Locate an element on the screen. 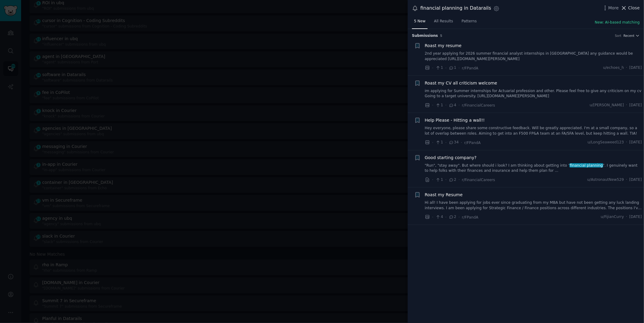 This screenshot has width=644, height=323. span: 5 New is located at coordinates (420, 21).